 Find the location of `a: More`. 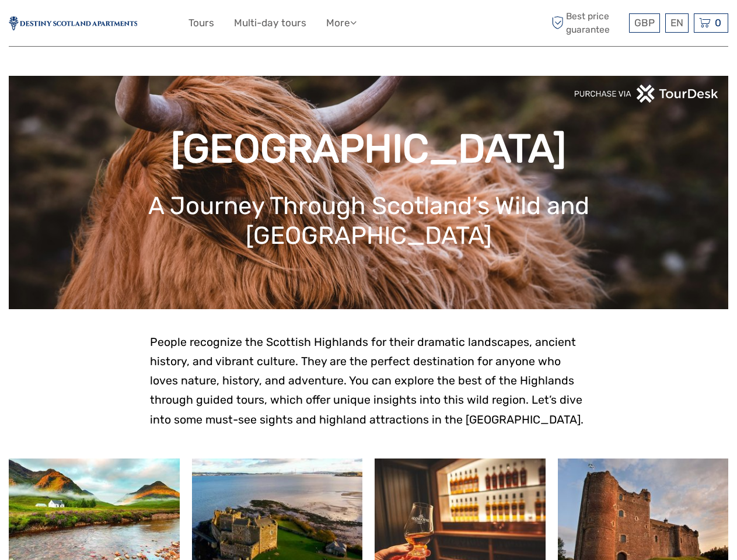

a: More is located at coordinates (341, 23).